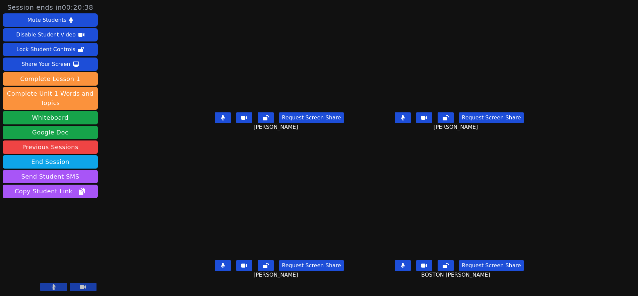  What do you see at coordinates (50, 133) in the screenshot?
I see `a: Google Doc` at bounding box center [50, 133].